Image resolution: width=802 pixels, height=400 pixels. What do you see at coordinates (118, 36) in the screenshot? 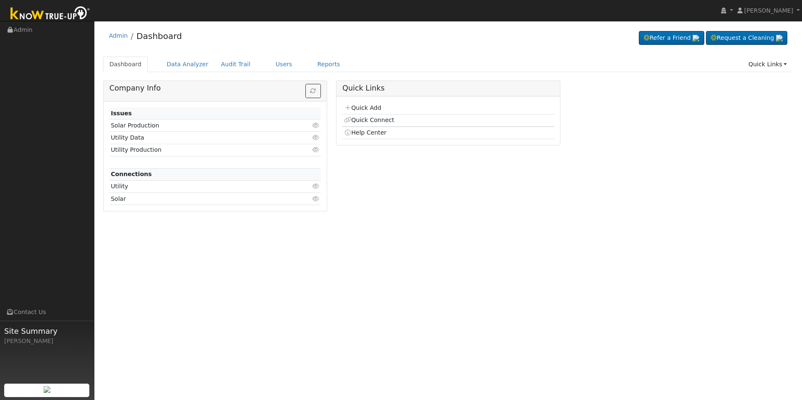
I see `a: Admin` at bounding box center [118, 36].